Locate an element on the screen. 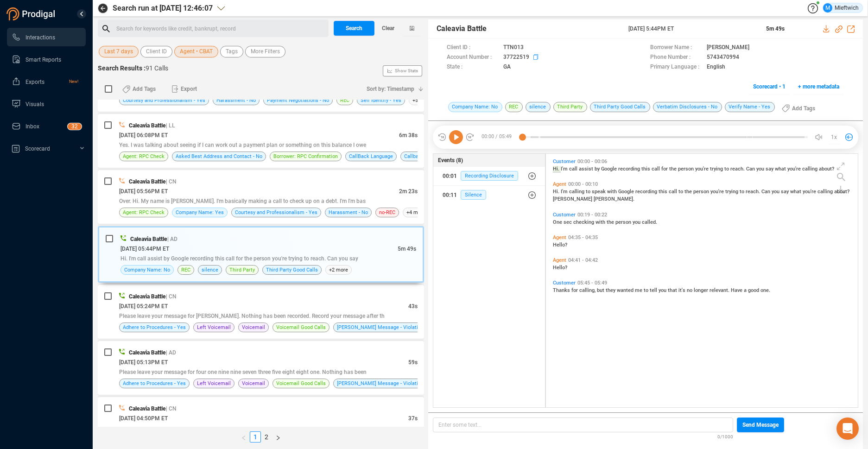 This screenshot has height=449, width=868. span: say is located at coordinates (770, 169).